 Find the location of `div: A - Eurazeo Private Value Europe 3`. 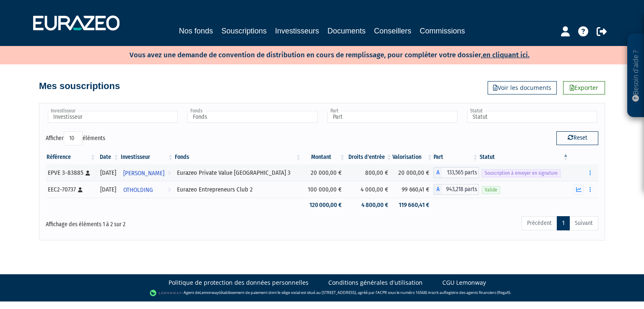

div: A - Eurazeo Private Value Europe 3 is located at coordinates (456, 173).